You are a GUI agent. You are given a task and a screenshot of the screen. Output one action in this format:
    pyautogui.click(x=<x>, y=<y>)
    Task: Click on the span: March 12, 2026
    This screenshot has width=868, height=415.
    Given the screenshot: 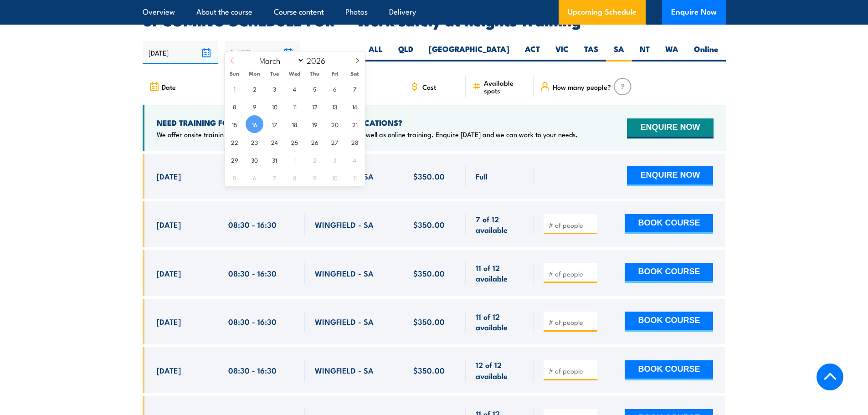 What is the action you would take?
    pyautogui.click(x=314, y=106)
    